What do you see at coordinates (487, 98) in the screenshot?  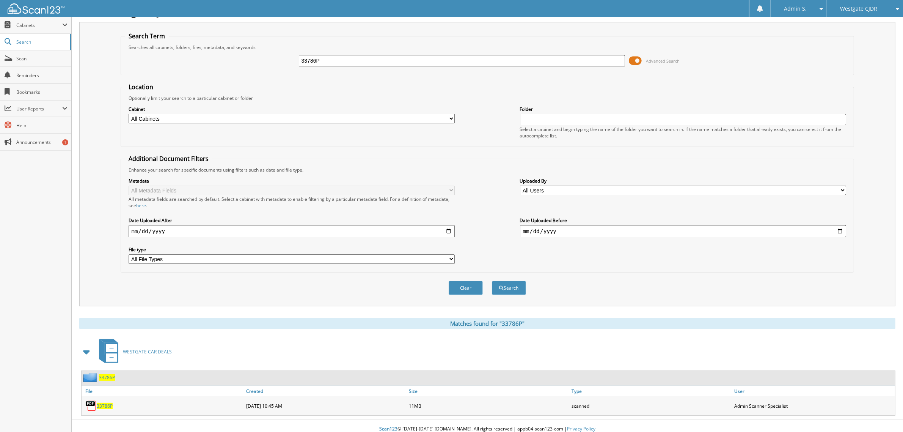 I see `div: Optionally limit your search to a particular cabinet or folder` at bounding box center [487, 98].